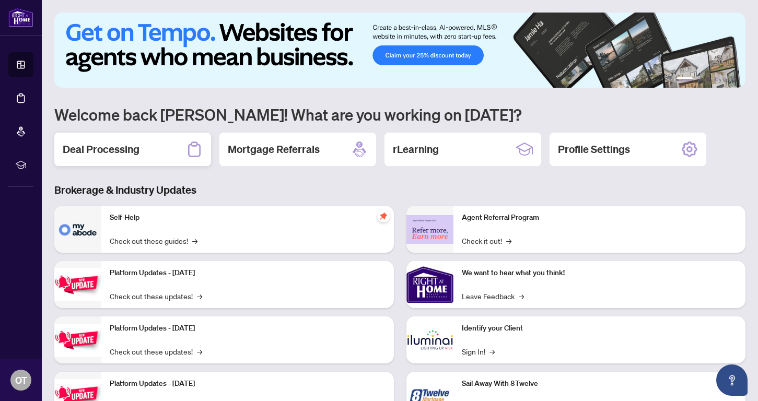 The image size is (758, 401). Describe the element at coordinates (493, 296) in the screenshot. I see `a: Leave Feedback→` at that location.